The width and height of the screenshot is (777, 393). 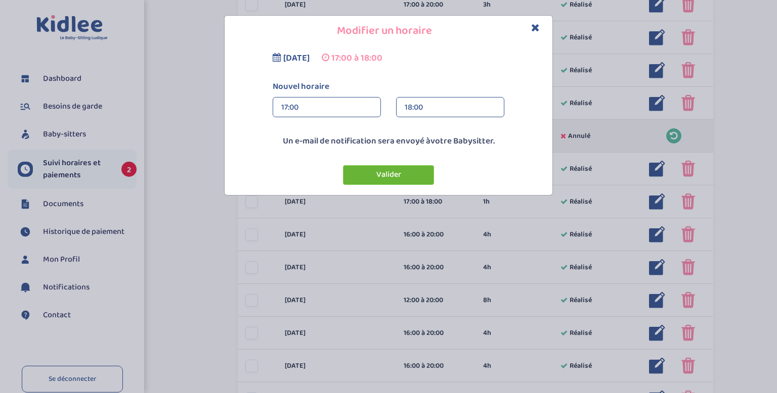 I want to click on label: Nouvel horaire, so click(x=388, y=87).